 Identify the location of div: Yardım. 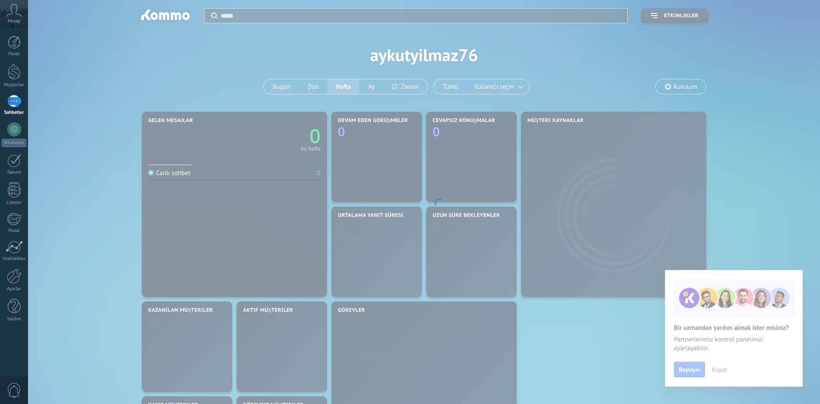
(14, 319).